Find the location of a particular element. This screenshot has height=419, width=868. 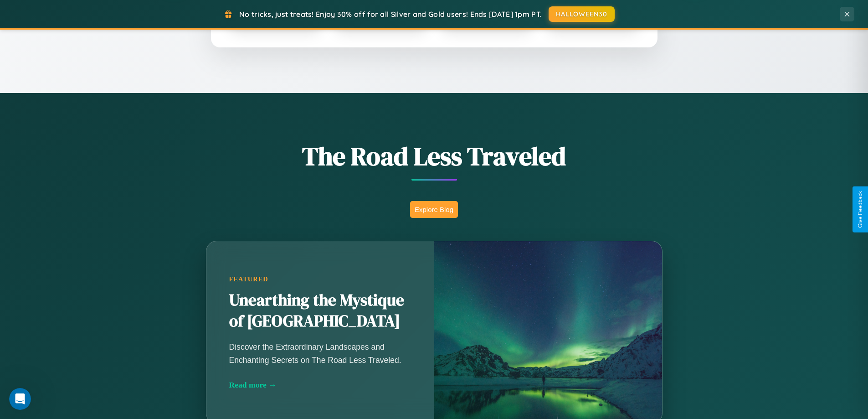

button: HALLOWEEN30 is located at coordinates (581, 15).